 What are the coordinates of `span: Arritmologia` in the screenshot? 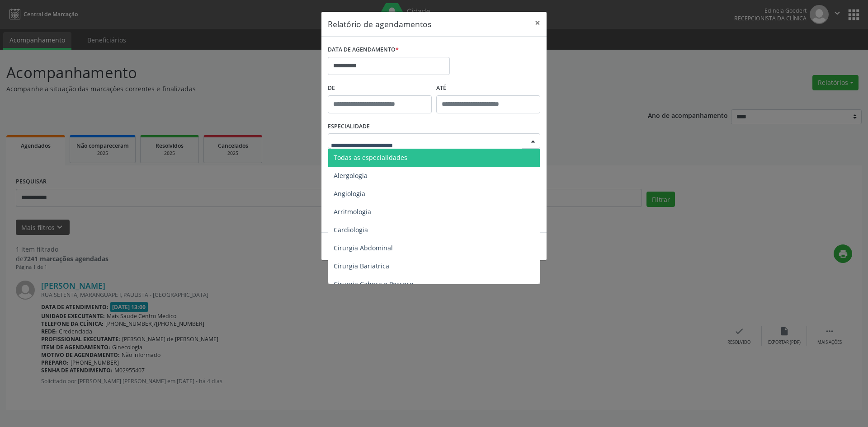 It's located at (352, 211).